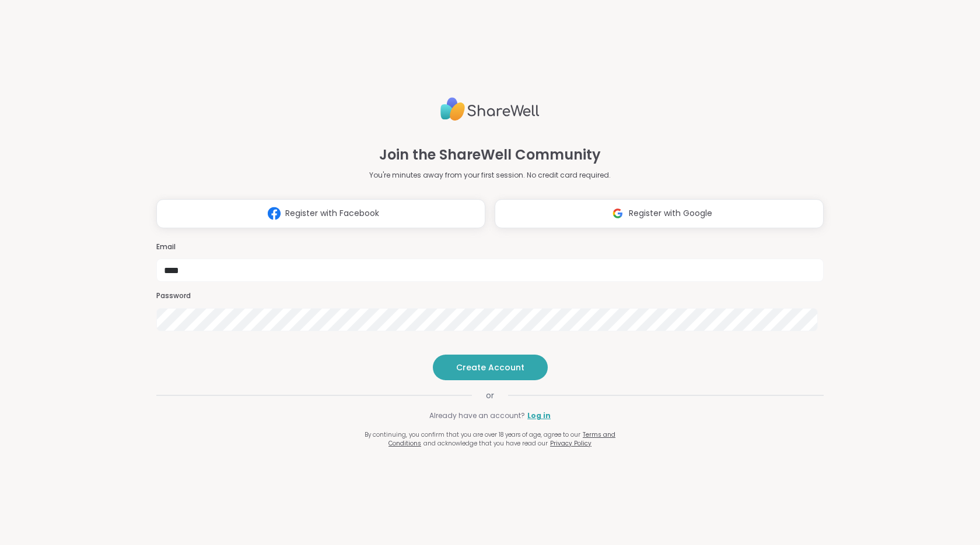 The image size is (980, 545). Describe the element at coordinates (570, 443) in the screenshot. I see `a: Privacy Policy` at that location.